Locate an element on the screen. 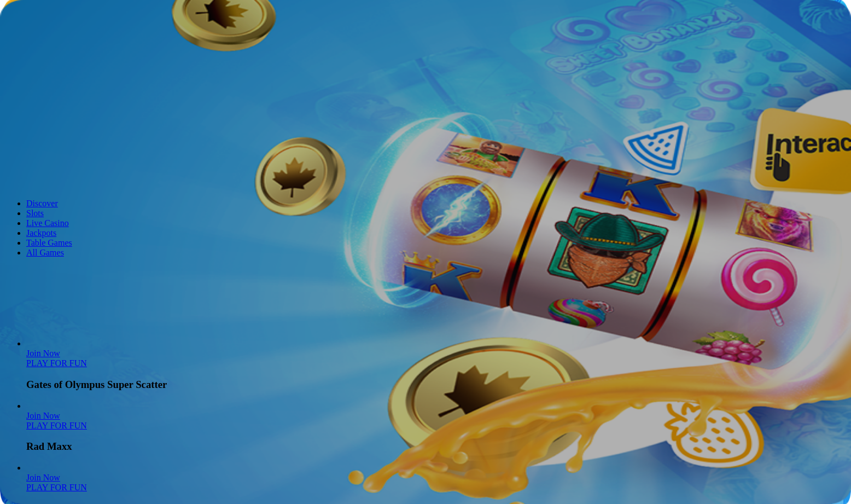 The width and height of the screenshot is (851, 504). header: Lobby is located at coordinates (420, 229).